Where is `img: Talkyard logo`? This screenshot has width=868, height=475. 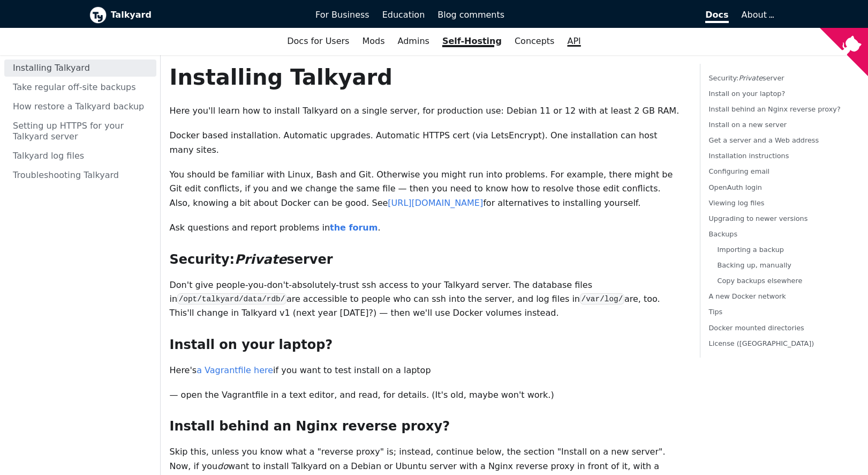
img: Talkyard logo is located at coordinates (98, 15).